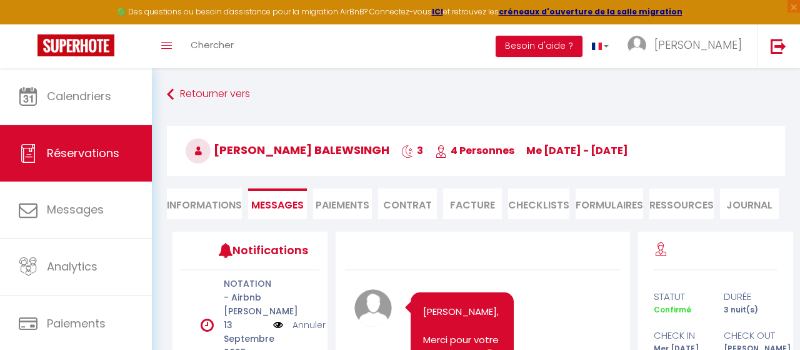 The width and height of the screenshot is (800, 350). What do you see at coordinates (212, 46) in the screenshot?
I see `a: Chercher` at bounding box center [212, 46].